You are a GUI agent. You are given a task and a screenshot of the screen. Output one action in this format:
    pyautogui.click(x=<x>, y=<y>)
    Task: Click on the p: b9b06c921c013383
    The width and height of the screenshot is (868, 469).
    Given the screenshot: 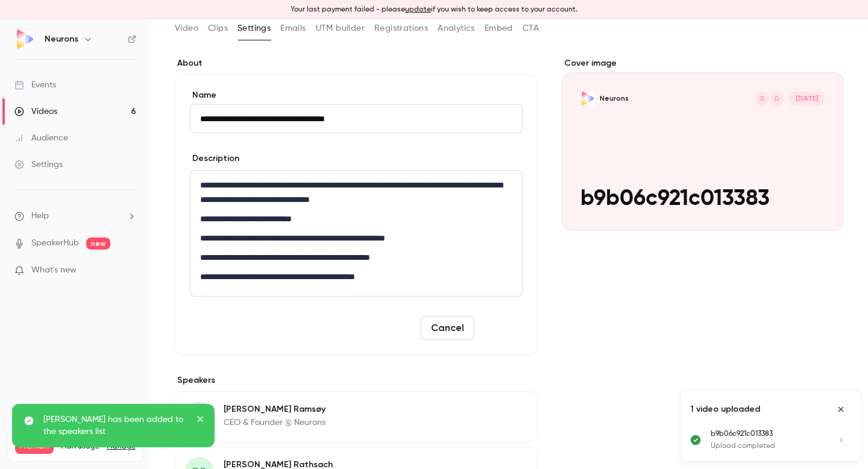 What is the action you would take?
    pyautogui.click(x=767, y=434)
    